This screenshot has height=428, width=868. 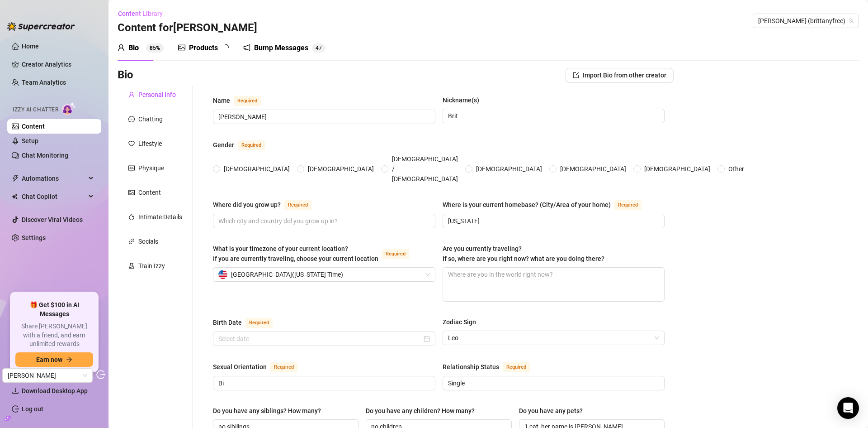 What do you see at coordinates (554, 410) in the screenshot?
I see `label: Do you have any pets?` at bounding box center [554, 410].